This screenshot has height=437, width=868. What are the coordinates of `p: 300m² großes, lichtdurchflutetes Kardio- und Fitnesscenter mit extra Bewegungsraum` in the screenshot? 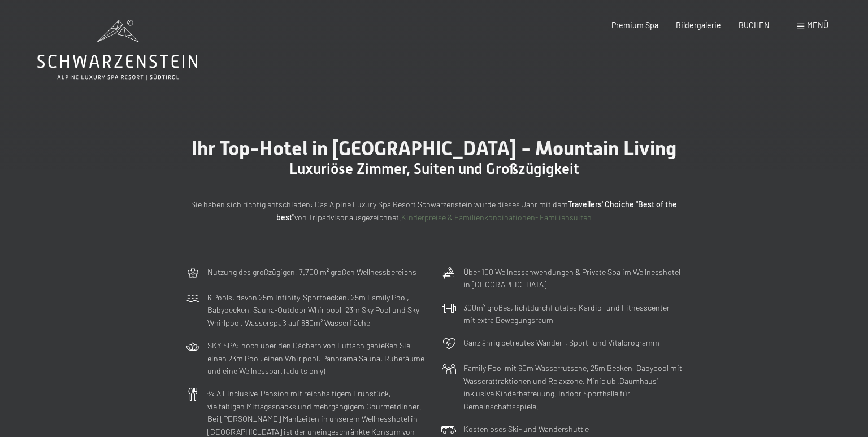 It's located at (573, 314).